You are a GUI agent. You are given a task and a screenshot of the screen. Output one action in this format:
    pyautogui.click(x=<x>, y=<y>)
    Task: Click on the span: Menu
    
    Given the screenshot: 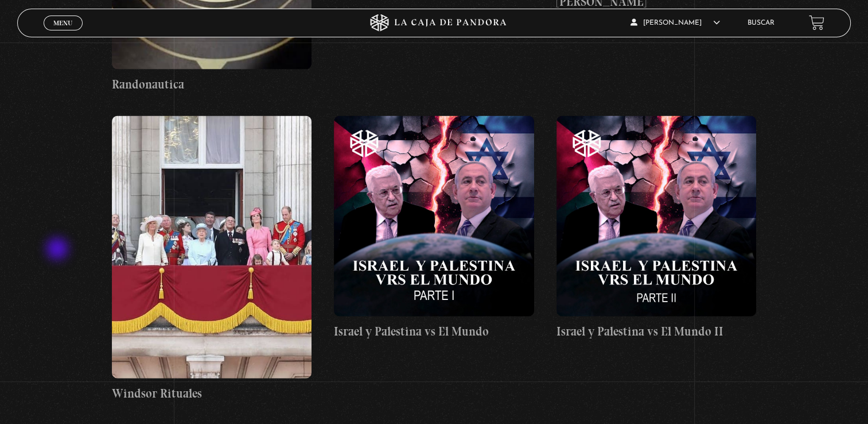 What is the action you would take?
    pyautogui.click(x=62, y=23)
    